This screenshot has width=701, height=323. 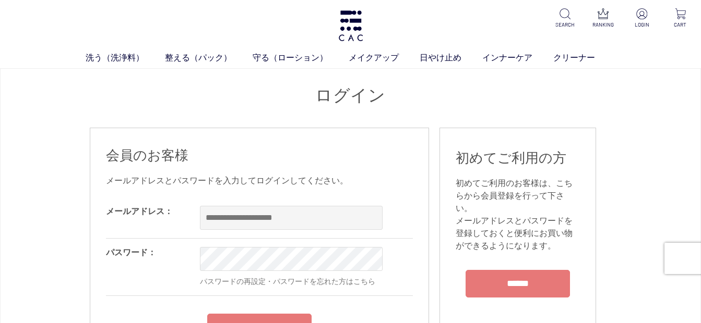 What do you see at coordinates (147, 155) in the screenshot?
I see `span: 会員のお客様` at bounding box center [147, 155].